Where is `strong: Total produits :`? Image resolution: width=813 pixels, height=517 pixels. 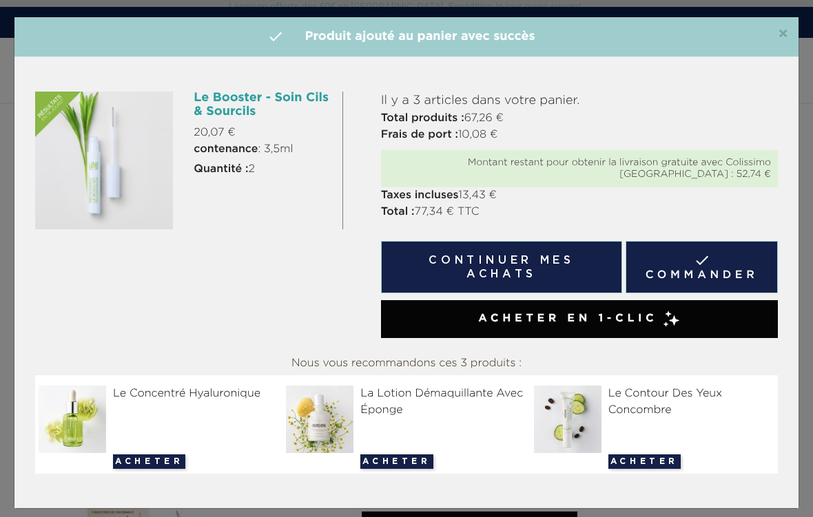 strong: Total produits : is located at coordinates (422, 119).